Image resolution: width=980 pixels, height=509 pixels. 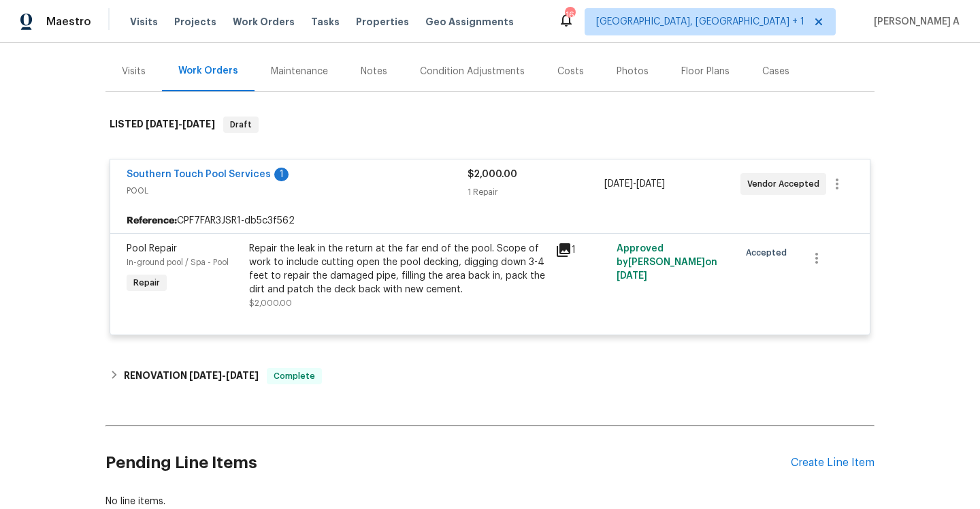 What do you see at coordinates (297, 191) in the screenshot?
I see `span: POOL` at bounding box center [297, 191].